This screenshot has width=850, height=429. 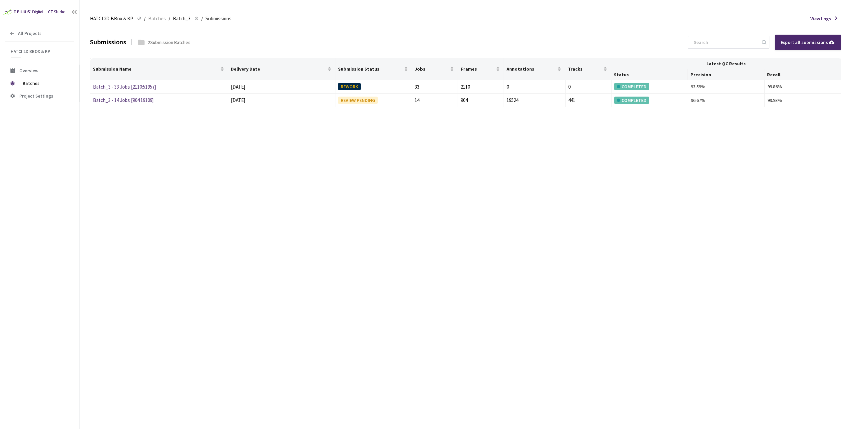 I want to click on div: 19524, so click(x=534, y=100).